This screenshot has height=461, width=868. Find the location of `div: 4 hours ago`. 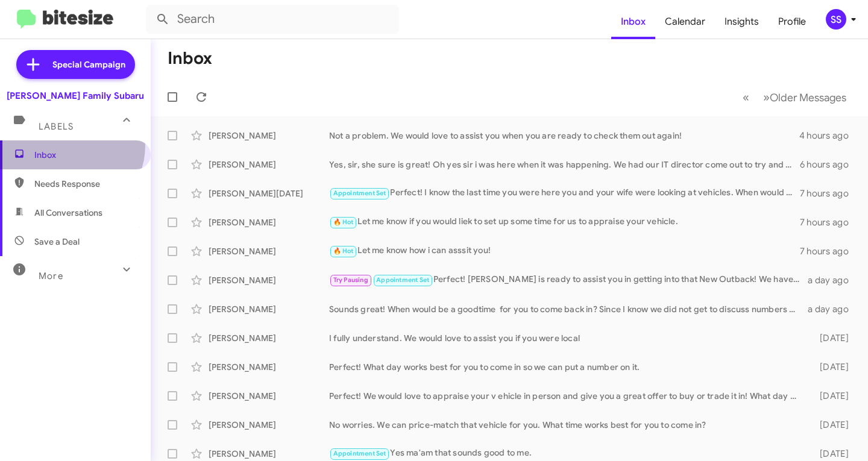

div: 4 hours ago is located at coordinates (829, 136).